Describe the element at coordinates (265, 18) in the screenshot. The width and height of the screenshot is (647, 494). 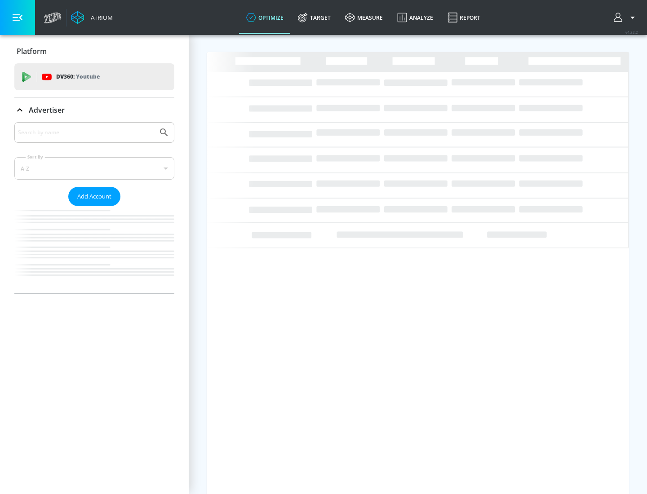
I see `a: optimize` at that location.